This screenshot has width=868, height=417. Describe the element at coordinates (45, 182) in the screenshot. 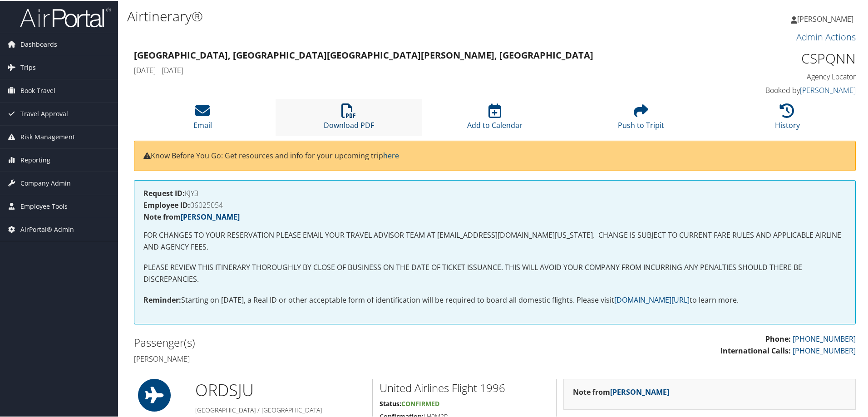

I see `span: Company Admin` at that location.